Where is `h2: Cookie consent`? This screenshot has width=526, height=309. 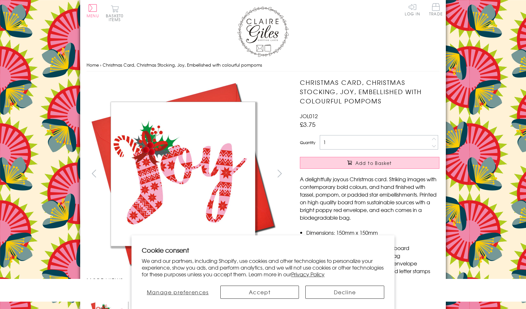
h2: Cookie consent is located at coordinates (263, 250).